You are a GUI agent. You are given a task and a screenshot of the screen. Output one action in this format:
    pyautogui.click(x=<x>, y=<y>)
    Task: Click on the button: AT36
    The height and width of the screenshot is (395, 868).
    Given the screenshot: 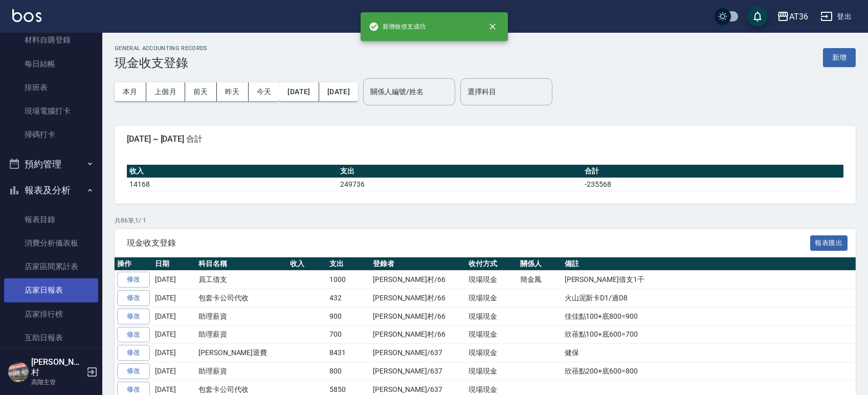 What is the action you would take?
    pyautogui.click(x=792, y=16)
    